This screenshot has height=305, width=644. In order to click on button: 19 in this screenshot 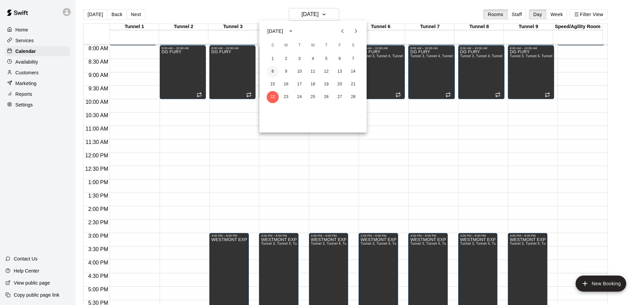, I will do `click(327, 85)`.